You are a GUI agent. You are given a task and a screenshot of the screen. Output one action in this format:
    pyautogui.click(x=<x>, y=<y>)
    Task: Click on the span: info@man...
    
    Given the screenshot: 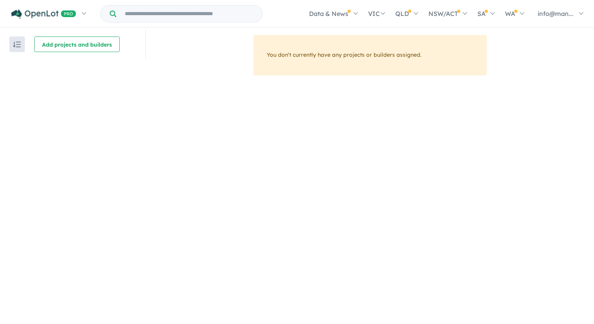 What is the action you would take?
    pyautogui.click(x=555, y=14)
    